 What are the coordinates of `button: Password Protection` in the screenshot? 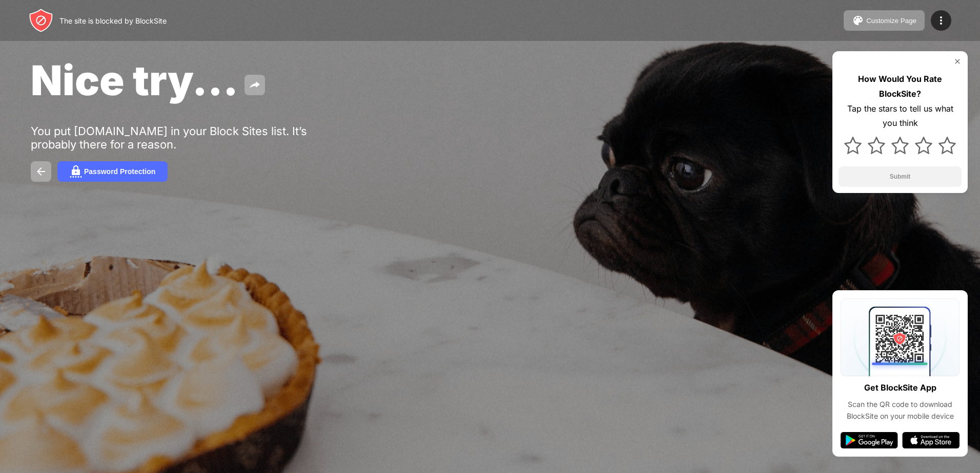 It's located at (113, 172).